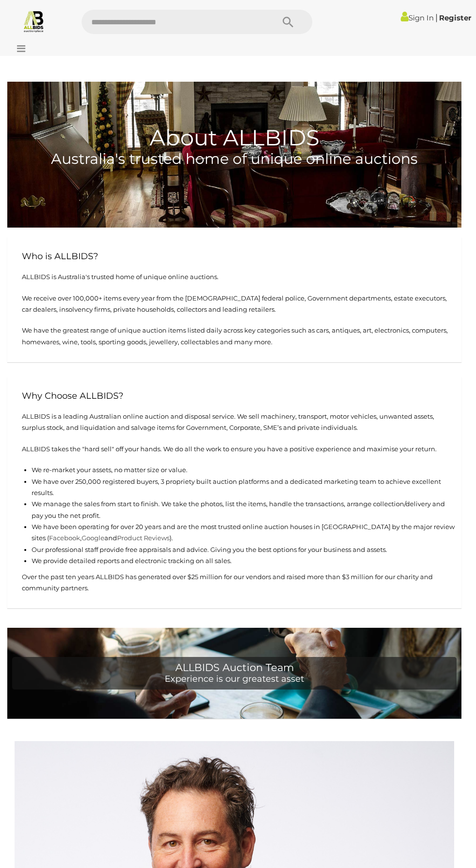 The image size is (476, 868). Describe the element at coordinates (244, 487) in the screenshot. I see `li: We have over 250,000 registered buyers, 3 propriety built auction platforms and a dedicated marke...` at that location.